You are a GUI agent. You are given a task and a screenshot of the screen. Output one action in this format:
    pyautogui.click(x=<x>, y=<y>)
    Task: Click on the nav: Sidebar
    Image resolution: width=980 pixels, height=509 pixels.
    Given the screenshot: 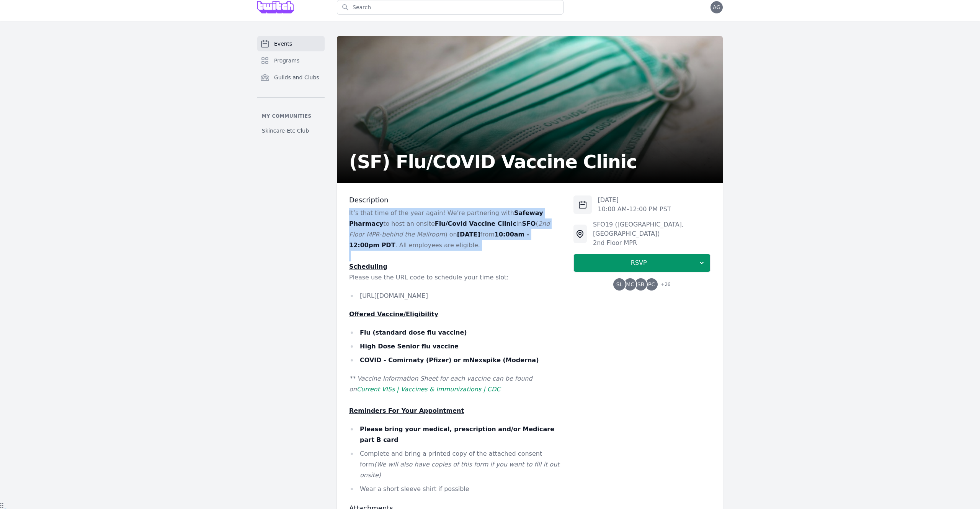 What is the action you would take?
    pyautogui.click(x=291, y=87)
    